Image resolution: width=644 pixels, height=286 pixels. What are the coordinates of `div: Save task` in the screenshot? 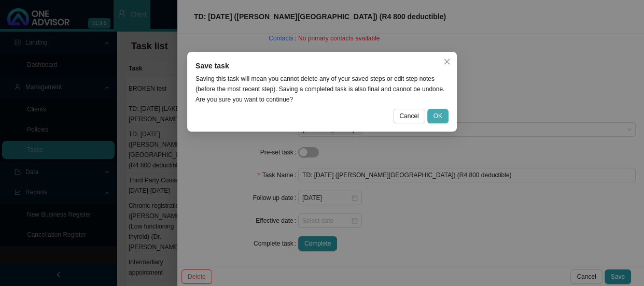 It's located at (322, 65).